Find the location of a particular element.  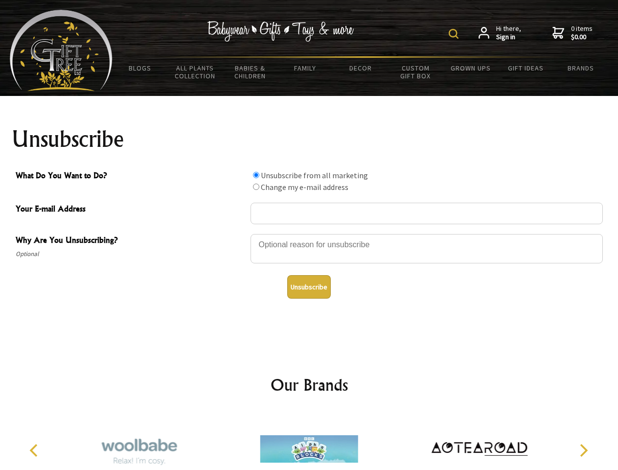

a: Gift Ideas is located at coordinates (525, 68).